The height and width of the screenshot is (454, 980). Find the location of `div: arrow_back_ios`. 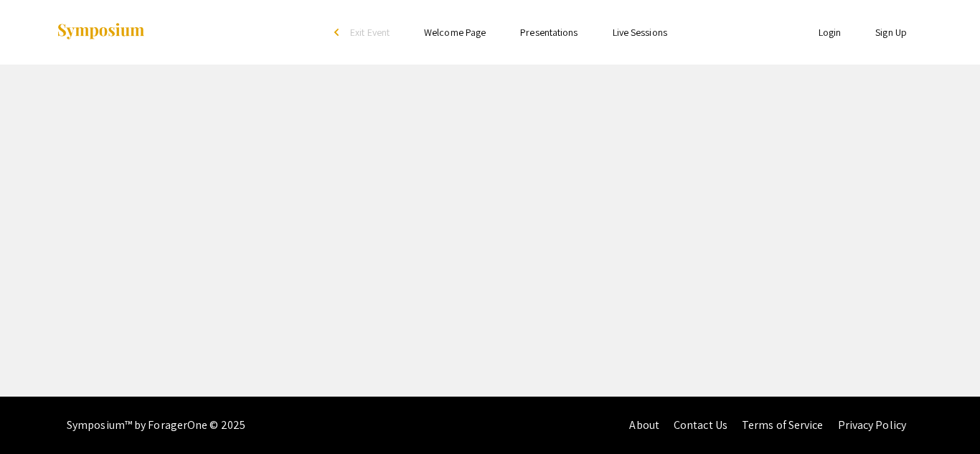

div: arrow_back_ios is located at coordinates (339, 33).